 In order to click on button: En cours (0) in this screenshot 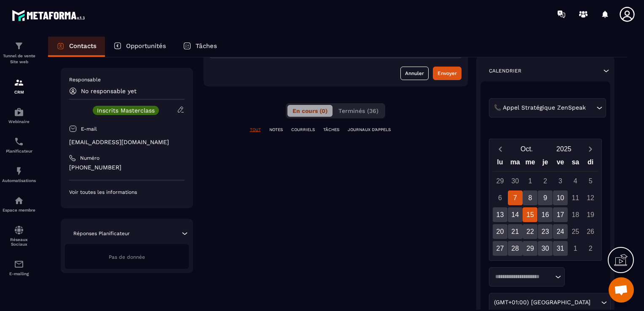, I will do `click(310, 111)`.